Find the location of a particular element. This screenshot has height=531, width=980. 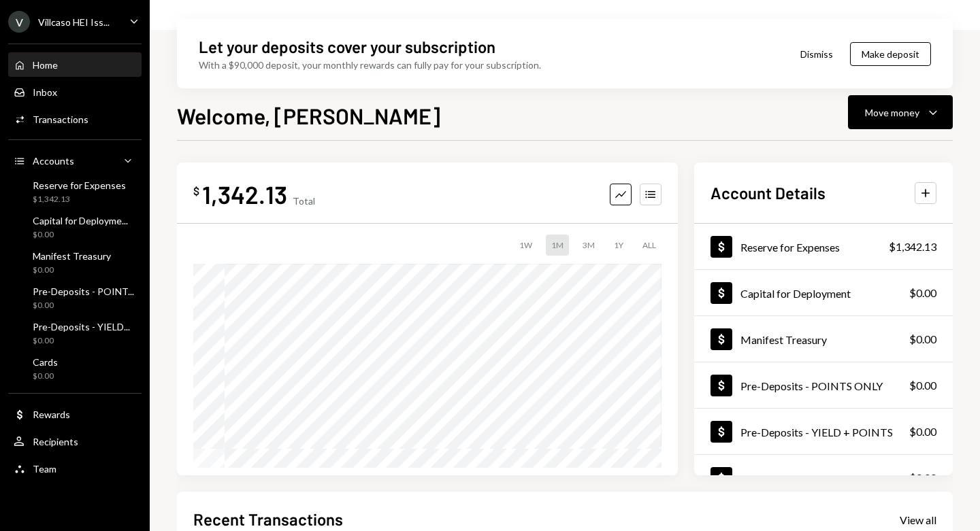

div: Home is located at coordinates (45, 65).